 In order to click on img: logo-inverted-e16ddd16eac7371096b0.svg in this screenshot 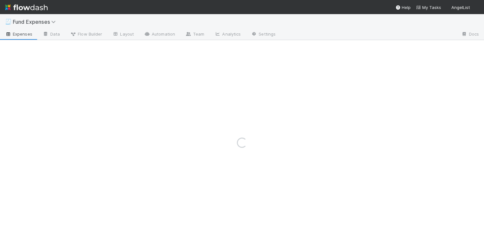, I will do `click(26, 7)`.